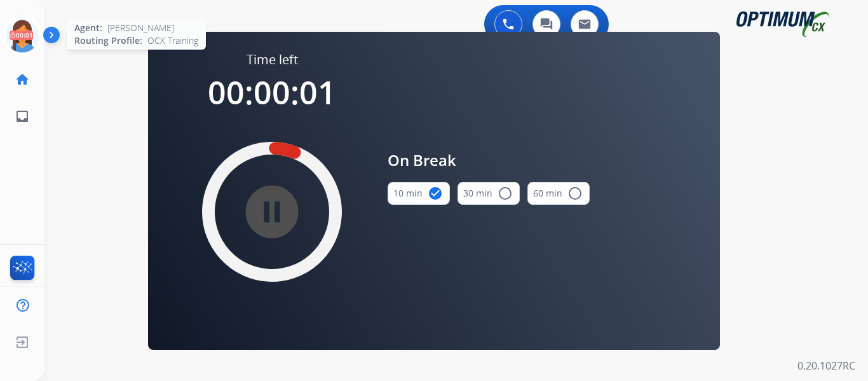  What do you see at coordinates (88, 28) in the screenshot?
I see `span: Agent:` at bounding box center [88, 28].